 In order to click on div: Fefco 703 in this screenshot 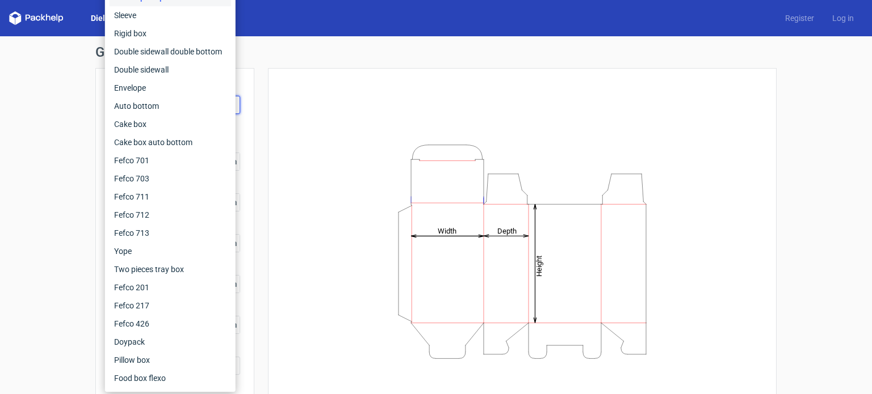, I will do `click(170, 179)`.